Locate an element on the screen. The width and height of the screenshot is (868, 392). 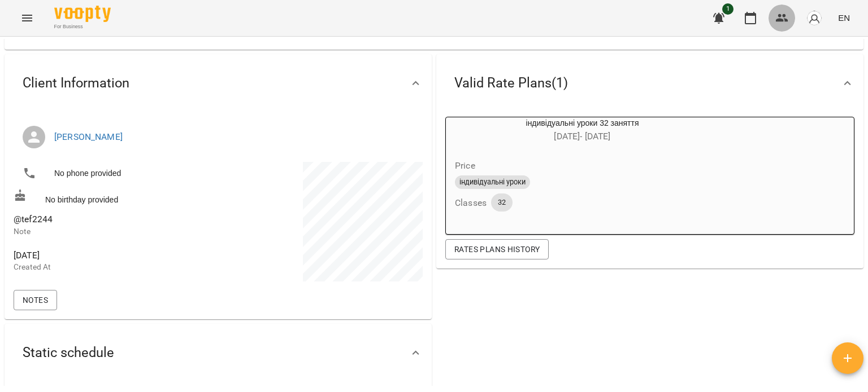
span: Valid Rate Plans ( 1 ) is located at coordinates (511, 83).